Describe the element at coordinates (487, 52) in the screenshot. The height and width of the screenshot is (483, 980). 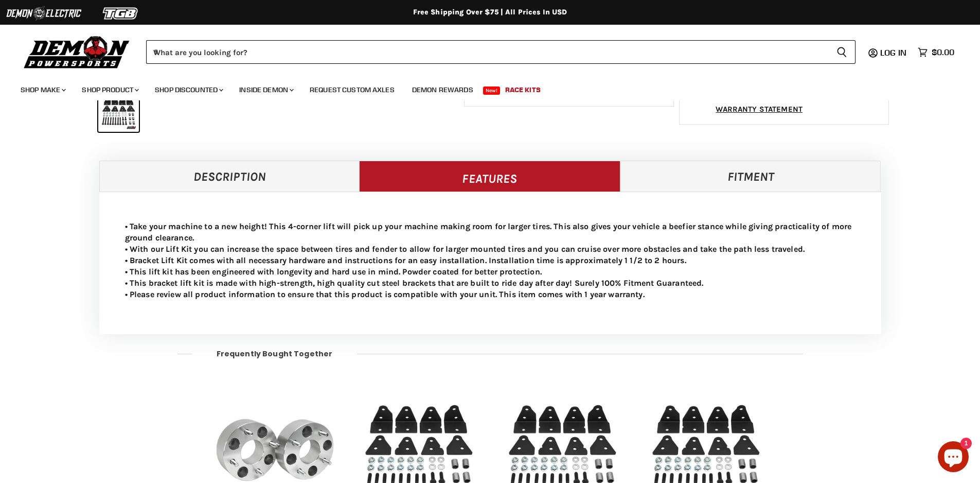
I see `input: When autocomplete results are available use up and down arrows to review and enter to select` at that location.